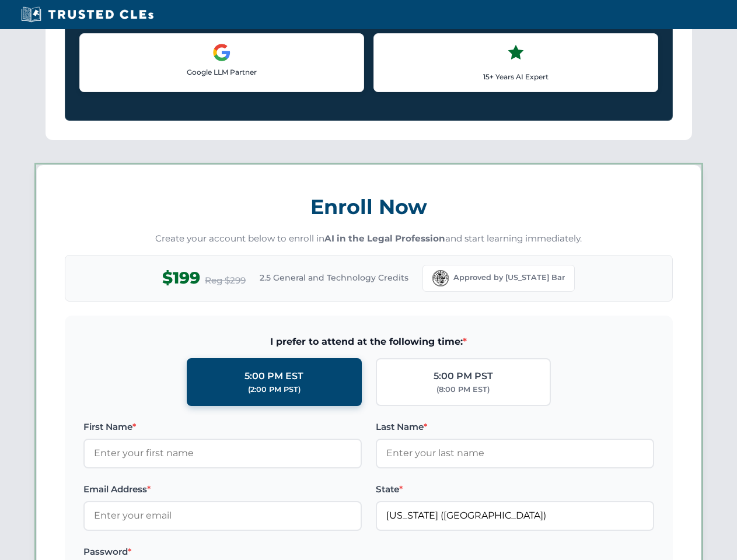 The width and height of the screenshot is (737, 560). What do you see at coordinates (274, 376) in the screenshot?
I see `div: 5:00 PM EST` at bounding box center [274, 376].